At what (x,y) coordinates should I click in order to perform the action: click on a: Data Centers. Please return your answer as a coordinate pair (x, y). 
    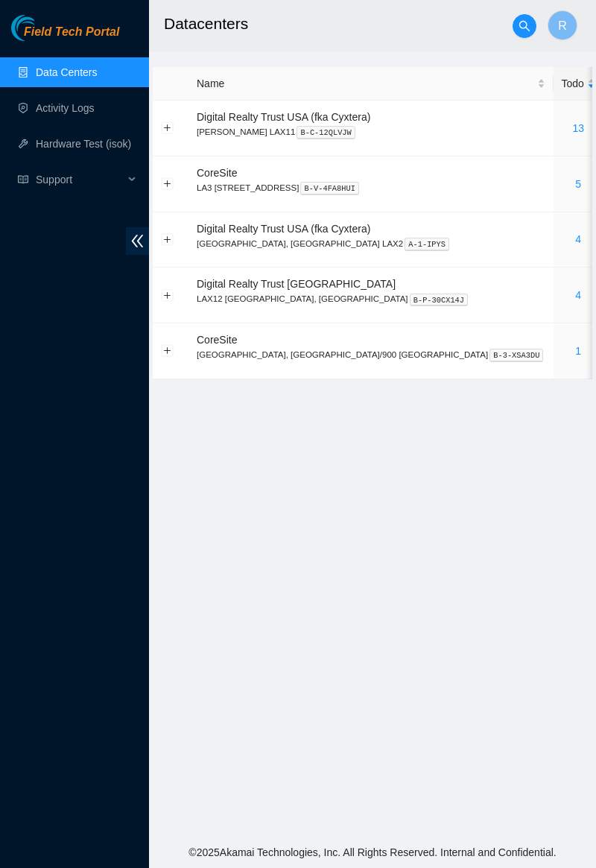
    Looking at the image, I should click on (66, 72).